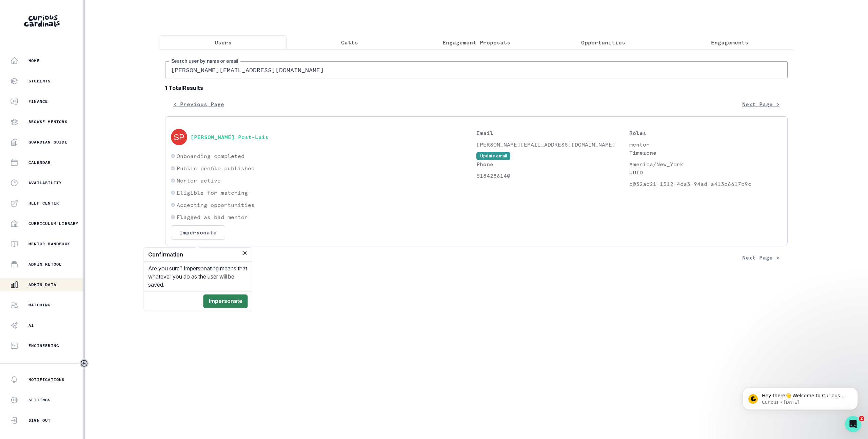 This screenshot has height=439, width=868. What do you see at coordinates (211, 156) in the screenshot?
I see `p: Onboarding completed` at bounding box center [211, 156].